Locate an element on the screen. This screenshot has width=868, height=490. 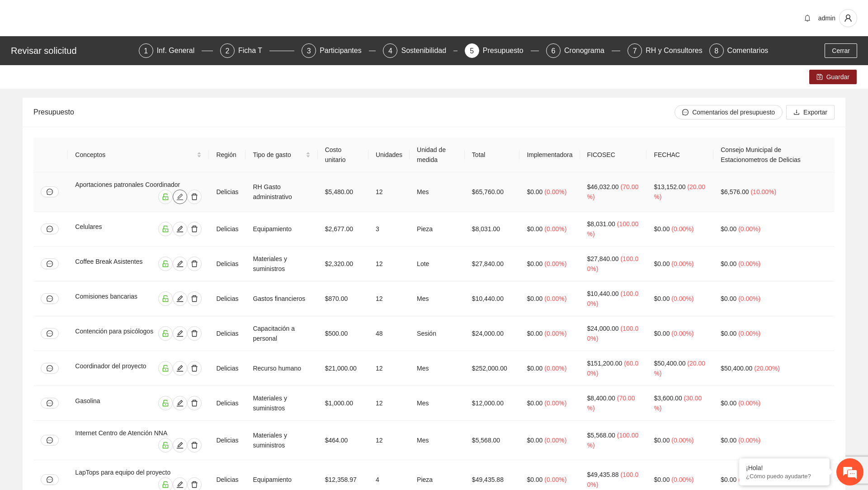
span: Conceptos is located at coordinates (135, 155).